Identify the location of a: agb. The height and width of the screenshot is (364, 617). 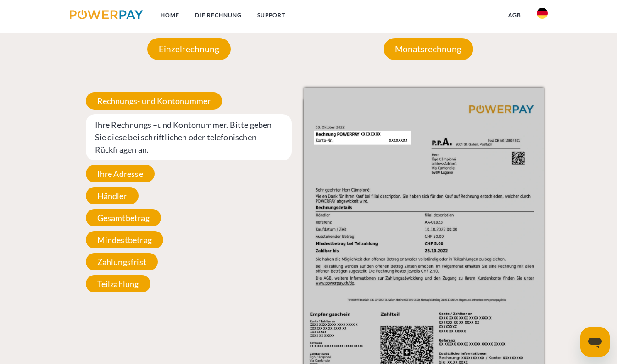
(515, 15).